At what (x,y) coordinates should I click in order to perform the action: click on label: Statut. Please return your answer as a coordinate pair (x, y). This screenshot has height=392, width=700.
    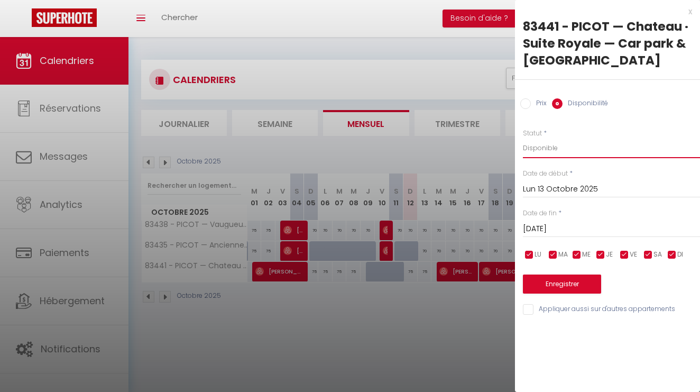
    Looking at the image, I should click on (533, 133).